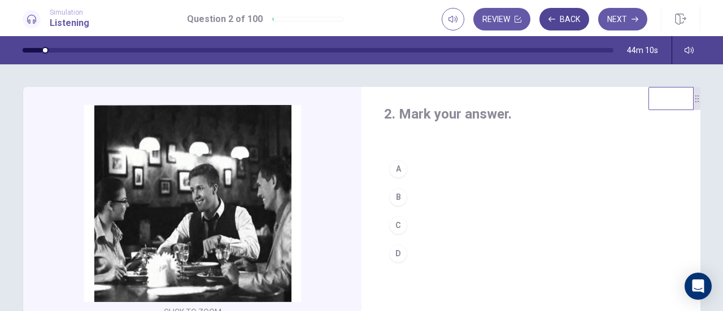 Image resolution: width=723 pixels, height=311 pixels. I want to click on div: B, so click(398, 197).